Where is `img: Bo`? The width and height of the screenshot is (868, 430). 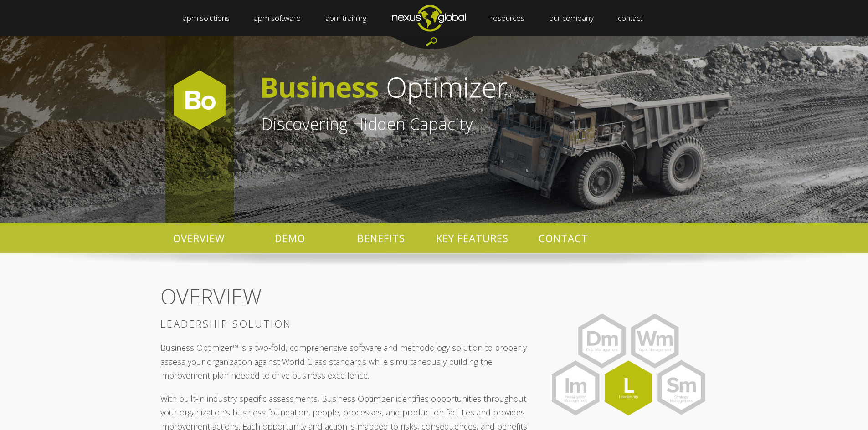
img: Bo is located at coordinates (200, 100).